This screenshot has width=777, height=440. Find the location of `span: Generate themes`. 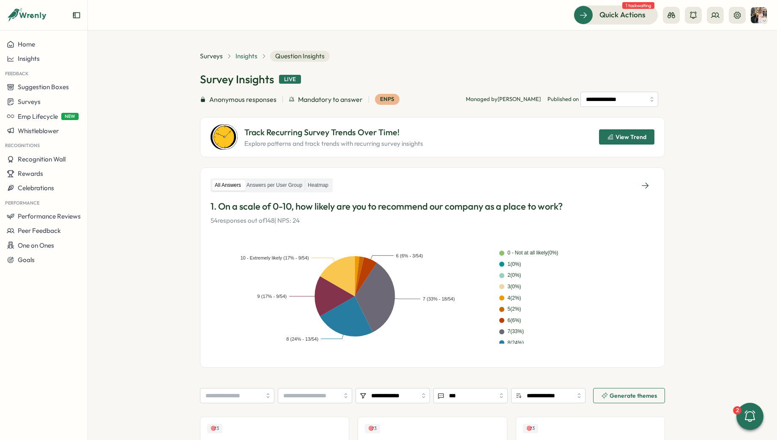

span: Generate themes is located at coordinates (633, 395).